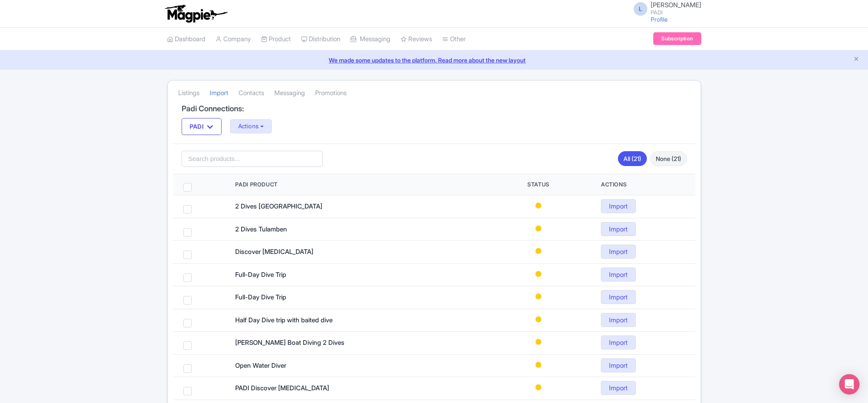 Image resolution: width=868 pixels, height=403 pixels. What do you see at coordinates (251, 126) in the screenshot?
I see `button: Actions` at bounding box center [251, 126].